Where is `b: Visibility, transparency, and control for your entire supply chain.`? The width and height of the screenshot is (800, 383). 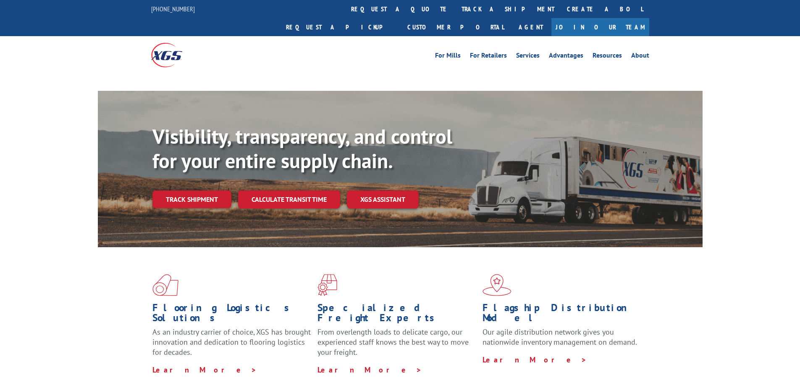 b: Visibility, transparency, and control for your entire supply chain. is located at coordinates (302, 148).